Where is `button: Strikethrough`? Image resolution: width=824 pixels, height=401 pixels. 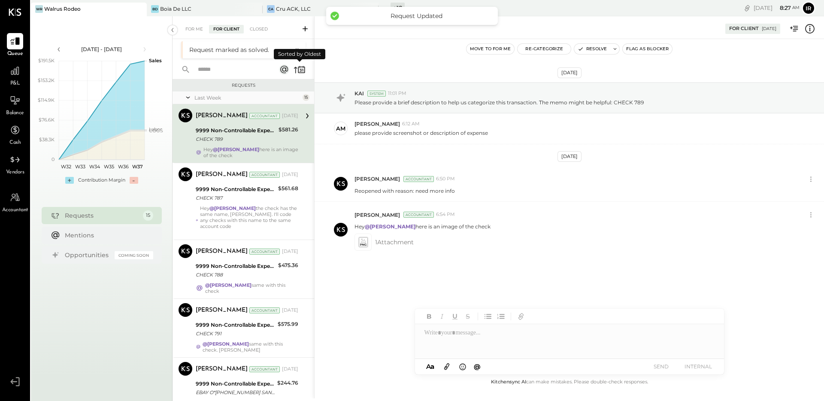
button: Strikethrough is located at coordinates (468, 316).